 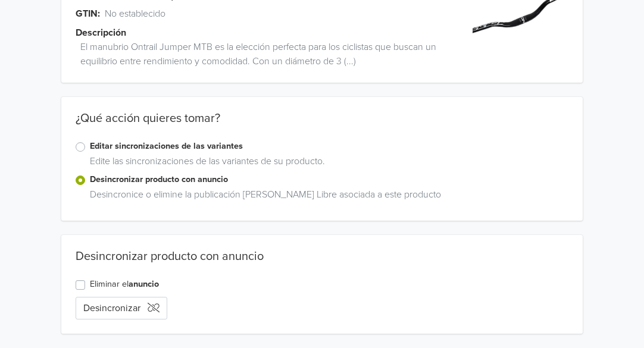 I want to click on label: Editar sincronizaciones de las variantes, so click(x=329, y=146).